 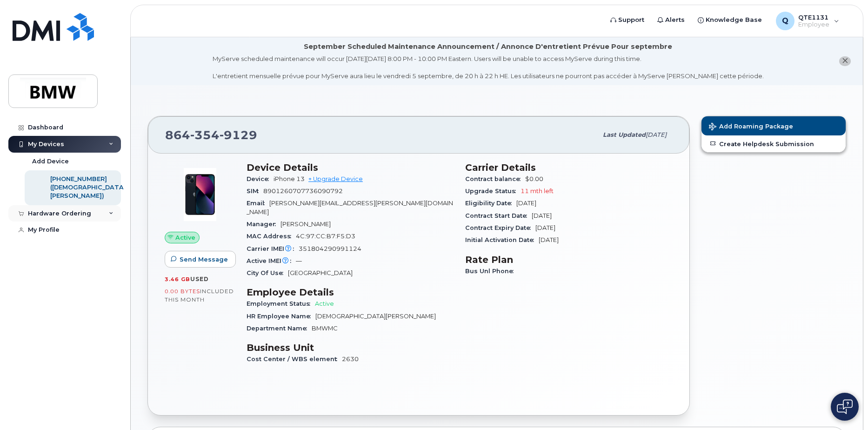 I want to click on span: used, so click(x=199, y=279).